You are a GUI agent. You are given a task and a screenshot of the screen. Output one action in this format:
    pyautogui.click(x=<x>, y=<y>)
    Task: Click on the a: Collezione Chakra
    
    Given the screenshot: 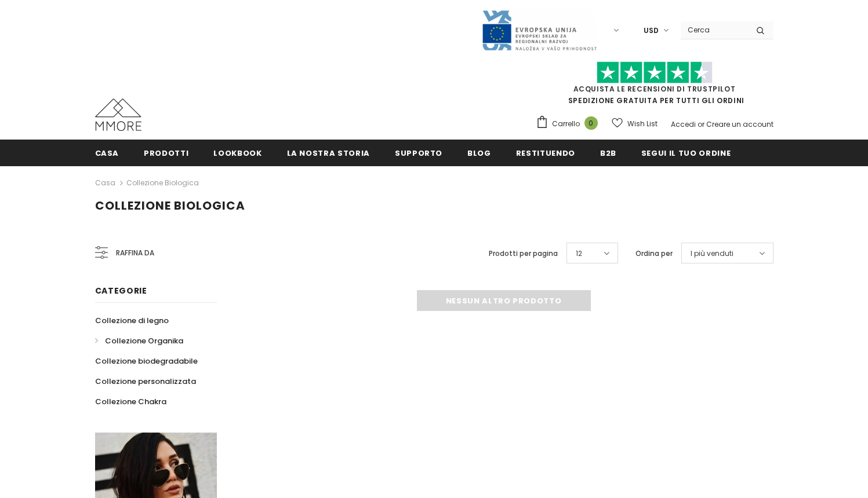 What is the action you would take?
    pyautogui.click(x=130, y=401)
    